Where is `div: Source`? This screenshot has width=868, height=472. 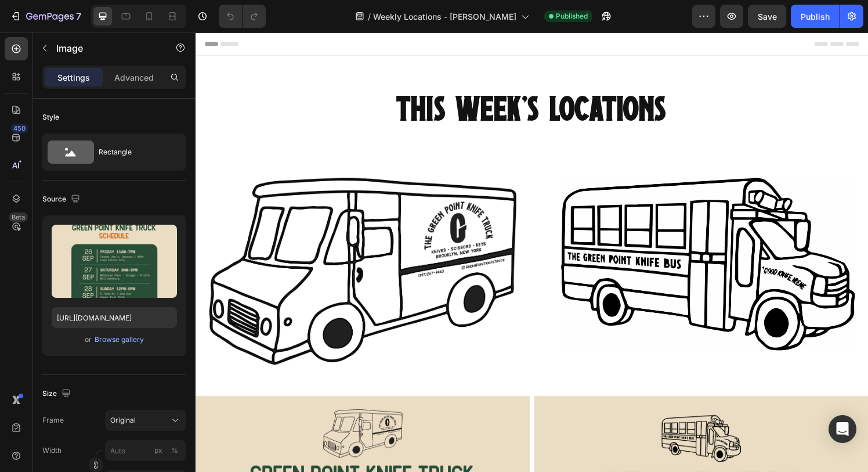
div: Source is located at coordinates (62, 199).